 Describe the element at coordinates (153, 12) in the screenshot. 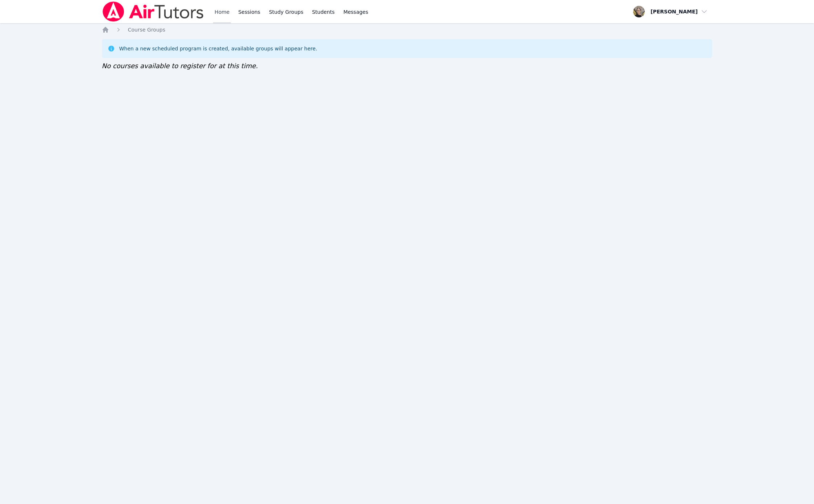

I see `img: Air Tutors` at that location.